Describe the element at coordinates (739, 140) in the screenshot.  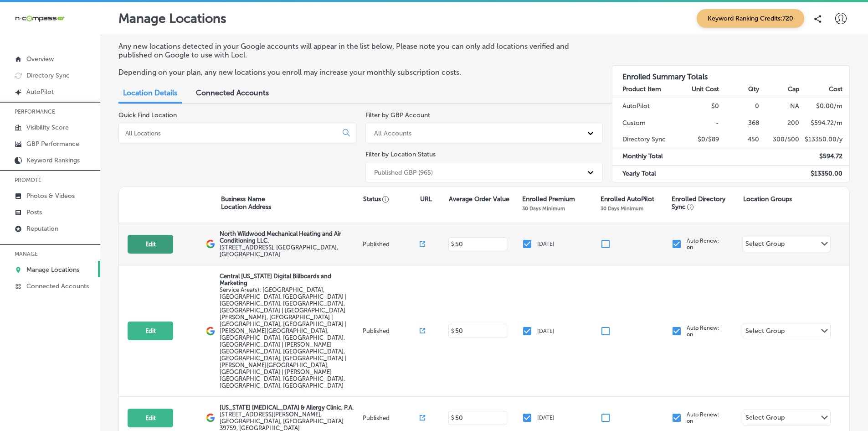
I see `td: 450` at that location.